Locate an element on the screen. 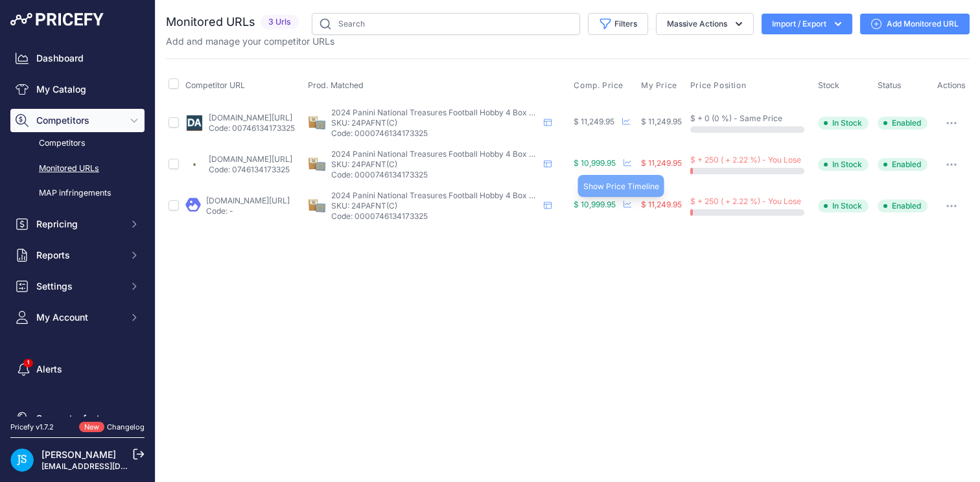 The image size is (980, 482). p: Code: 00746134173325 is located at coordinates (252, 128).